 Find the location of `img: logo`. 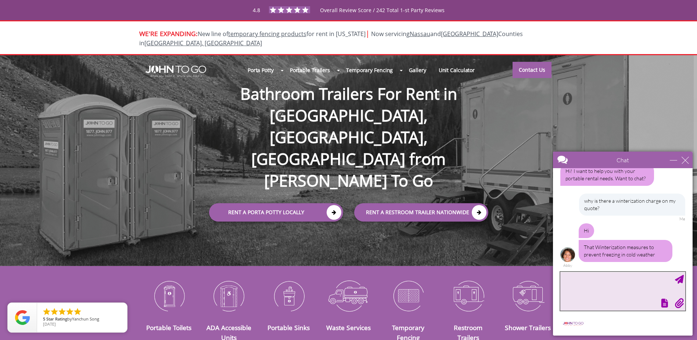

img: logo is located at coordinates (25, 176).